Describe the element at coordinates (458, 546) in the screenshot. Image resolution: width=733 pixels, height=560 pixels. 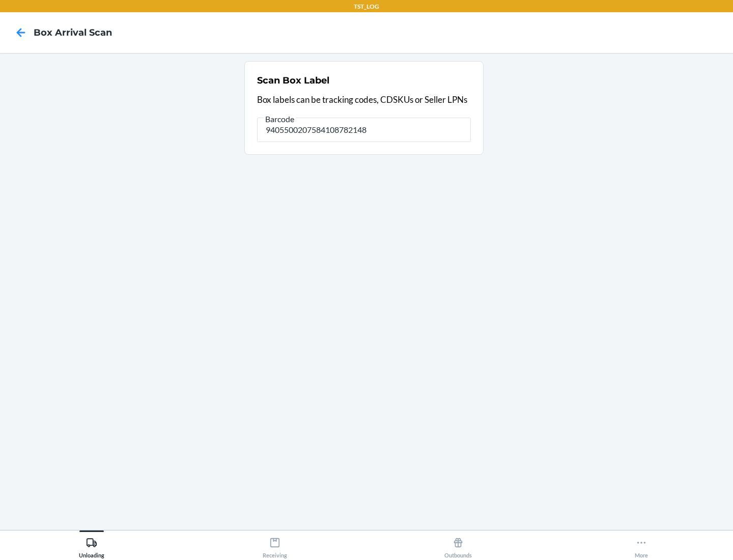
I see `div: Outbounds` at that location.